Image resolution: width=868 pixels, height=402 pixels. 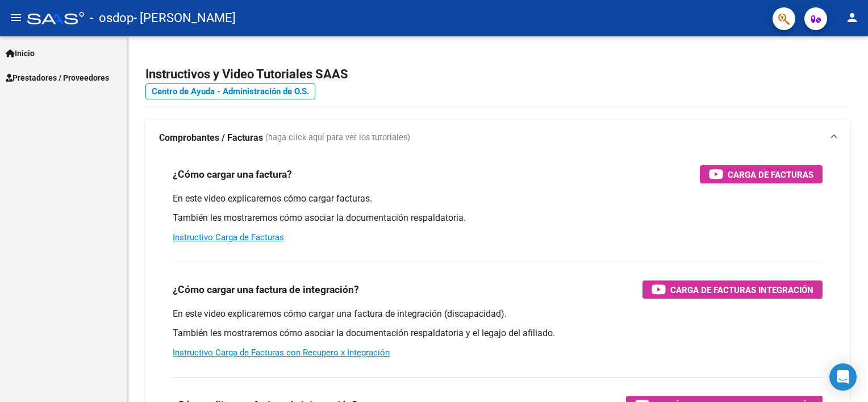 What do you see at coordinates (770, 174) in the screenshot?
I see `span: Carga de Facturas` at bounding box center [770, 174].